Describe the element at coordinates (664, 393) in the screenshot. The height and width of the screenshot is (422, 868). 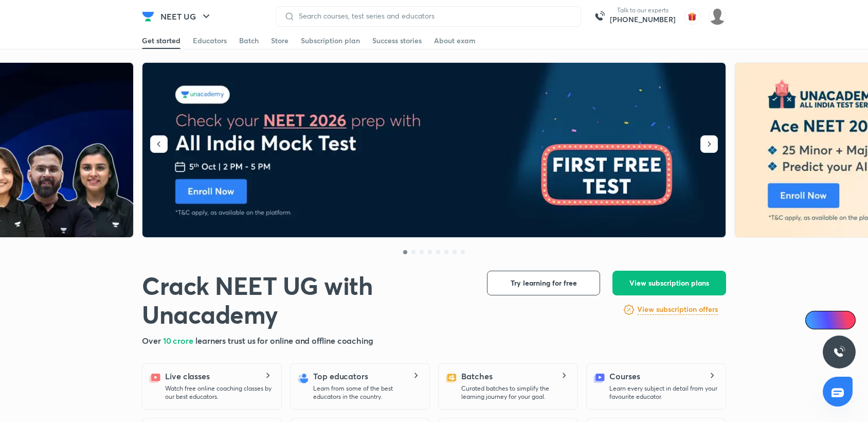
I see `p: Learn every subject in detail from your favourite educator.` at that location.